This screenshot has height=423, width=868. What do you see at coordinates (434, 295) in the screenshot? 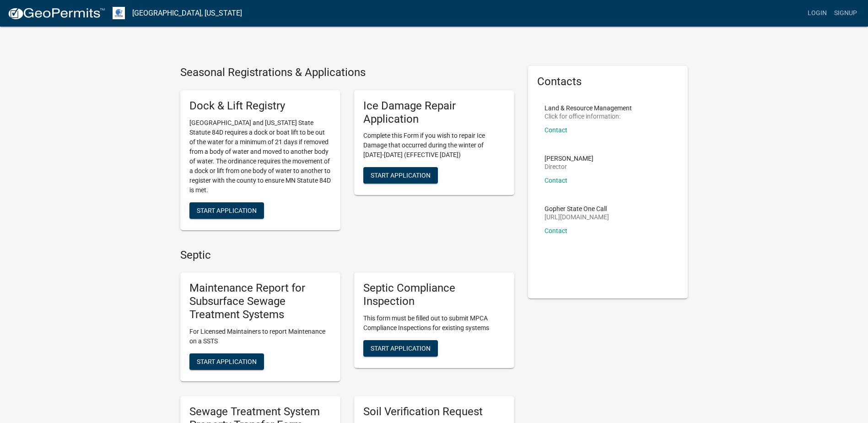
I see `h5: Septic Compliance Inspection` at bounding box center [434, 295].